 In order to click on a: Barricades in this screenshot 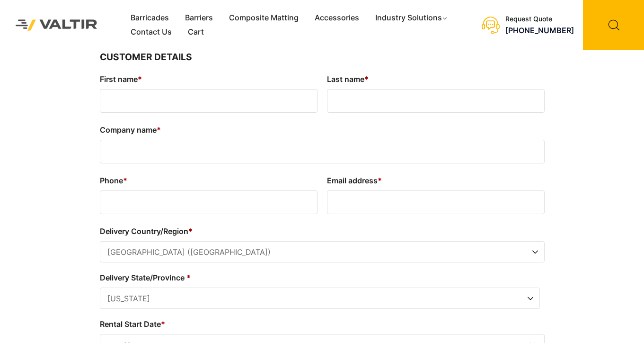, I will do `click(150, 18)`.